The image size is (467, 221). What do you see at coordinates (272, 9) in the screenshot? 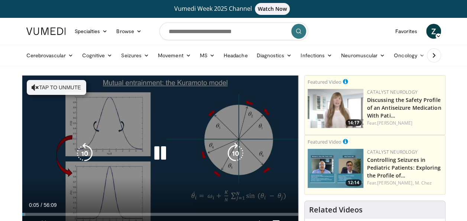
I see `span: Watch Now` at bounding box center [272, 9].